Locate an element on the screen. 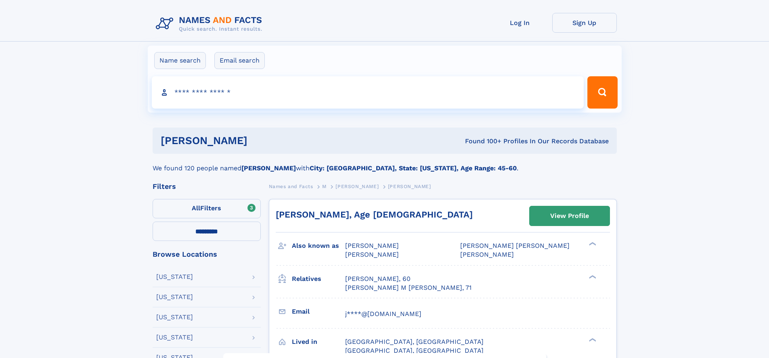 This screenshot has width=769, height=358. span: All is located at coordinates (196, 208).